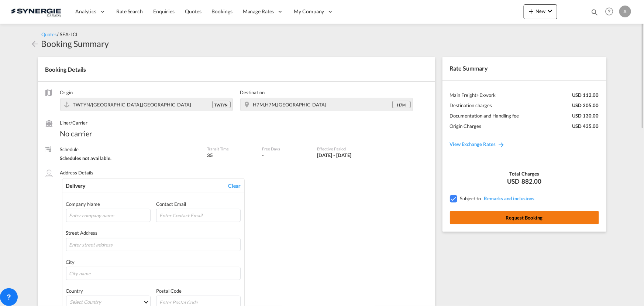  Describe the element at coordinates (164, 11) in the screenshot. I see `span: Enquiries` at that location.